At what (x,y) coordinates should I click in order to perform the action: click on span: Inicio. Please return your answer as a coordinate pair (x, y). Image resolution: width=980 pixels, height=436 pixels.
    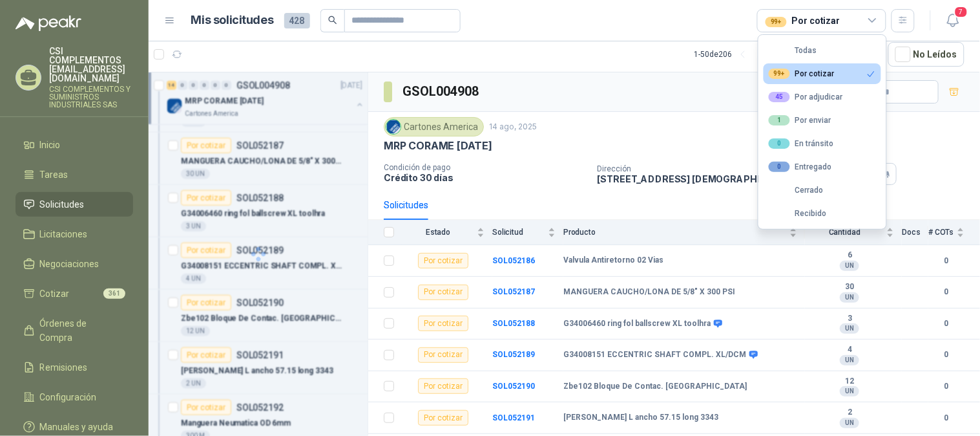
    Looking at the image, I should click on (51, 145).